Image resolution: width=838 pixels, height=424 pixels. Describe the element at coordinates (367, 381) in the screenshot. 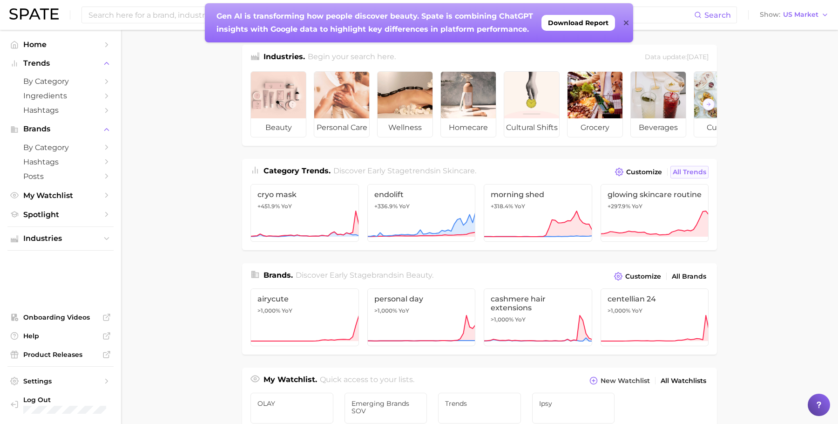

I see `h2: Quick access to your lists.` at that location.